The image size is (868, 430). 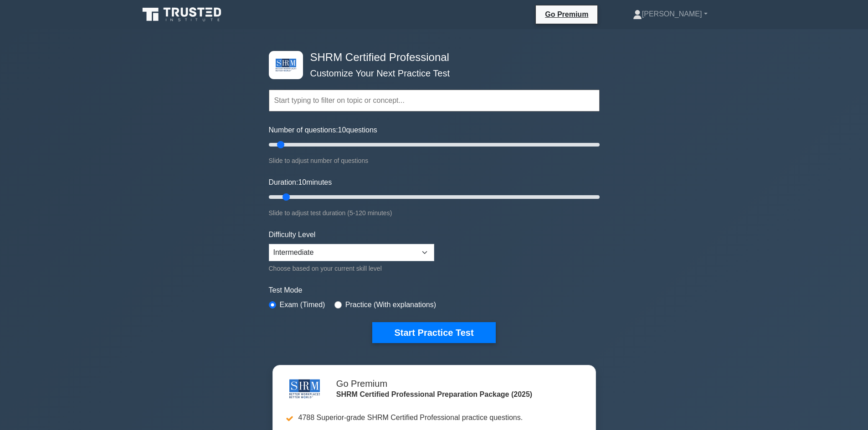 I want to click on label: Duration: minutes, so click(x=300, y=183).